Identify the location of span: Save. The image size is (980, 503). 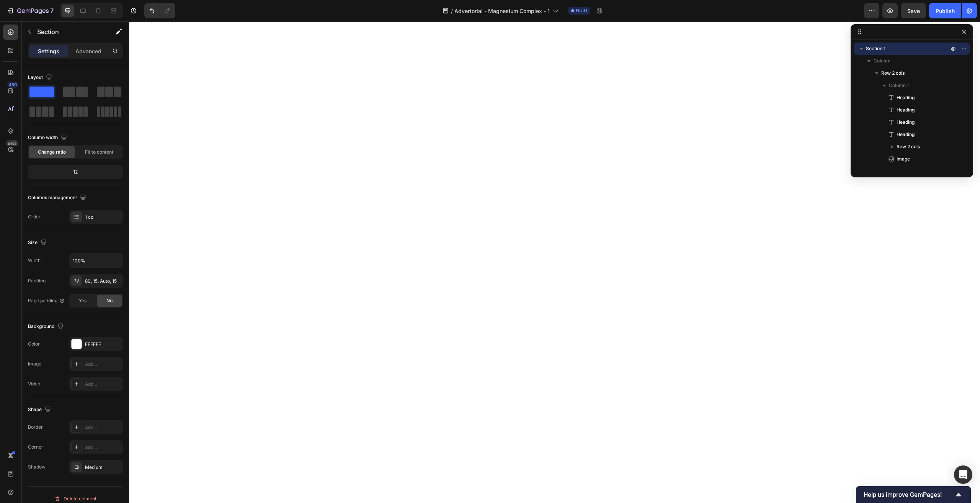
(914, 11).